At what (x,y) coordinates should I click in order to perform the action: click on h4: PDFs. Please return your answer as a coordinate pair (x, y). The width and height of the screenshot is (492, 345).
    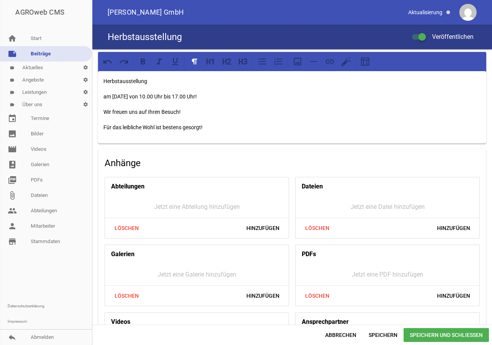
    Looking at the image, I should click on (309, 254).